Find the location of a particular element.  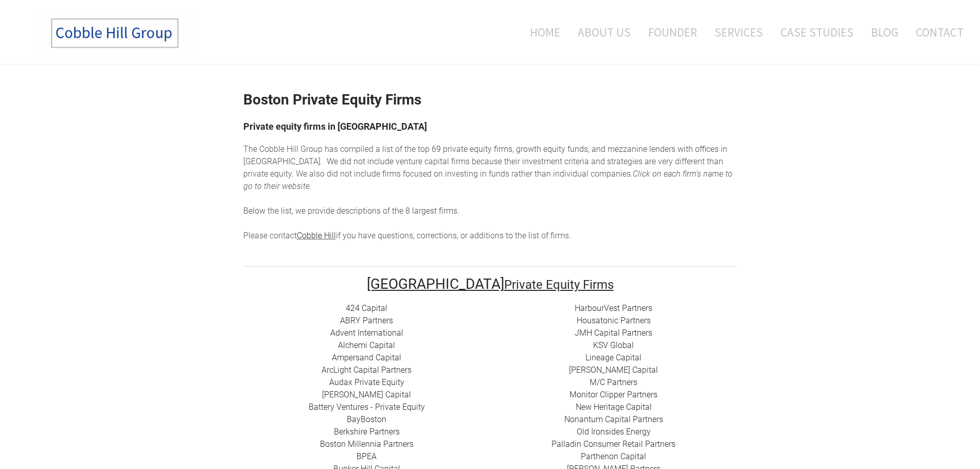

a: HarbourVest Partners is located at coordinates (613, 308).